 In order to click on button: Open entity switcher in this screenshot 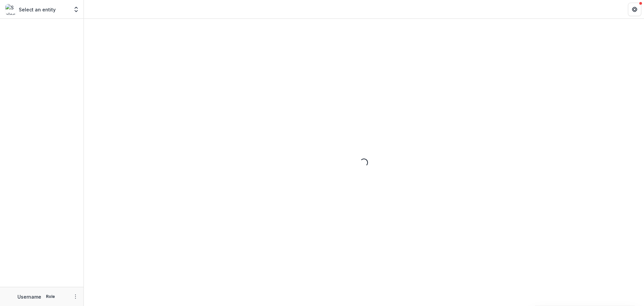, I will do `click(76, 10)`.